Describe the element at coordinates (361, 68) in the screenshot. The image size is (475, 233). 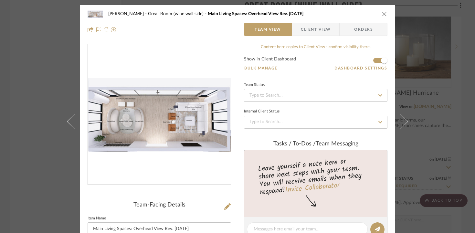
I see `button: Dashboard Settings` at that location.